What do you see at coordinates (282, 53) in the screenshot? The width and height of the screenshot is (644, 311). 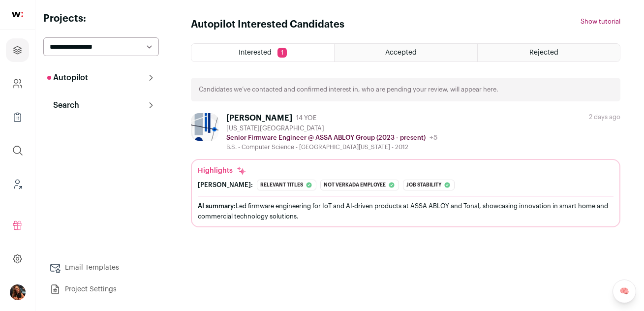 I see `span: 1` at bounding box center [282, 53].